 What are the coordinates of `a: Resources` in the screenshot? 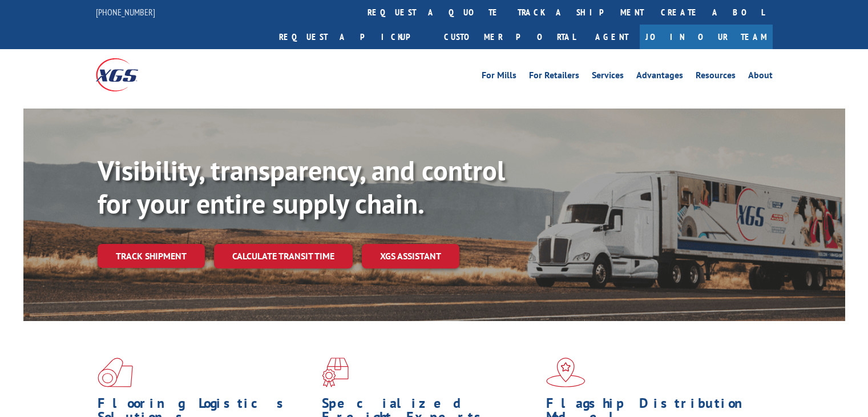 It's located at (716, 77).